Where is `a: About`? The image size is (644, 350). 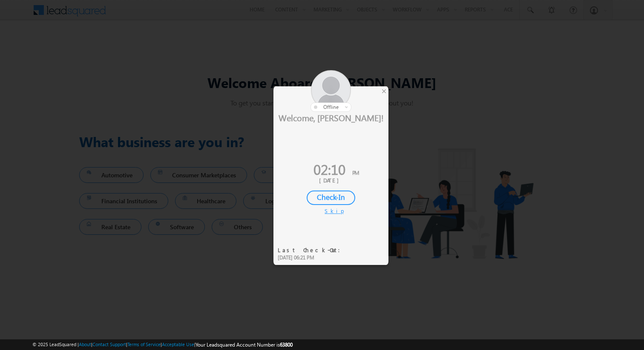
a: About is located at coordinates (85, 344).